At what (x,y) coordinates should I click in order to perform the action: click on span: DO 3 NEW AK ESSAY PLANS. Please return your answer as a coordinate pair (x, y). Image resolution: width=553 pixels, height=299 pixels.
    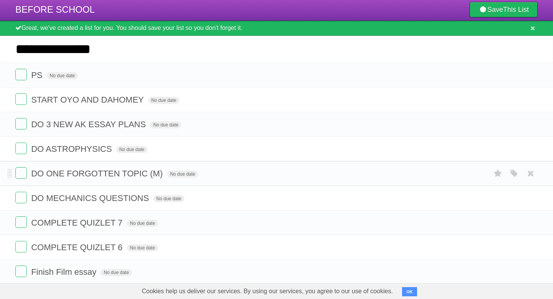
    Looking at the image, I should click on (89, 124).